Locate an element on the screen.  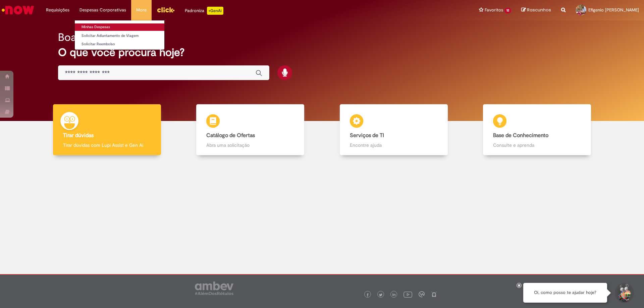
p: Consulte e aprenda is located at coordinates (537, 145).